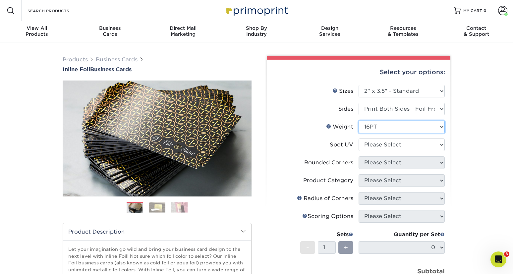 The image size is (513, 274). Describe the element at coordinates (157, 138) in the screenshot. I see `img: Inline Foil 01` at that location.